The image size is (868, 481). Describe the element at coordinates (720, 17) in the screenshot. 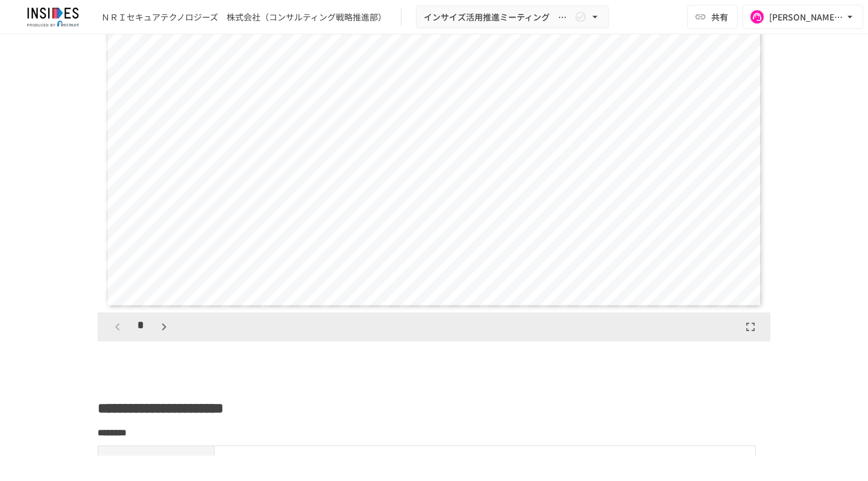

I see `span: 共有` at that location.